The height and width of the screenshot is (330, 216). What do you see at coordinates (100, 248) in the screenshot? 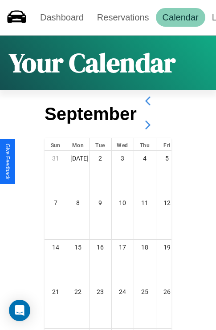
I see `div: 16` at bounding box center [100, 248].